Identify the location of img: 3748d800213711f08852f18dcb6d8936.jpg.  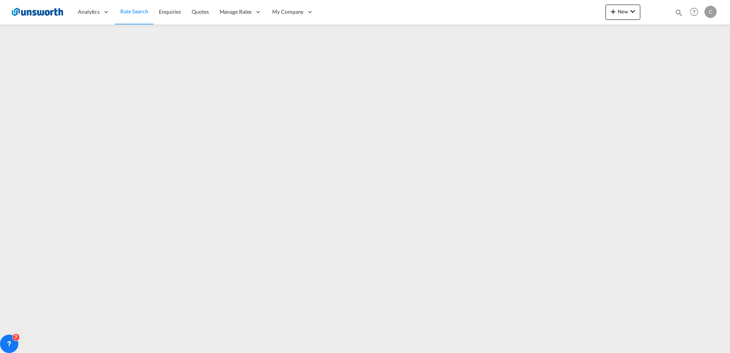
(37, 12).